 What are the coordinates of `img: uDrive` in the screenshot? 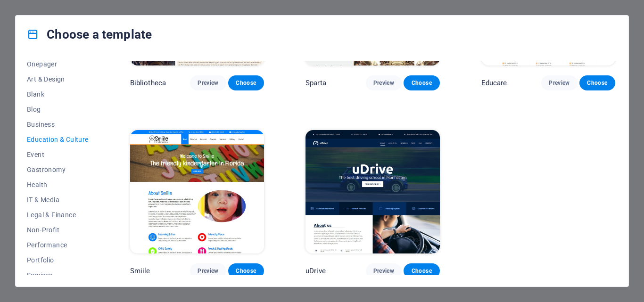 It's located at (372, 192).